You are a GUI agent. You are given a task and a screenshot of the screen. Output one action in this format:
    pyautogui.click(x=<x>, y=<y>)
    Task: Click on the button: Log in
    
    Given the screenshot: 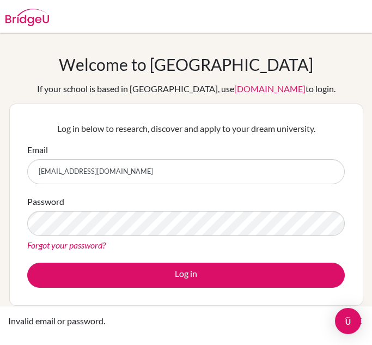 What is the action you would take?
    pyautogui.click(x=186, y=275)
    